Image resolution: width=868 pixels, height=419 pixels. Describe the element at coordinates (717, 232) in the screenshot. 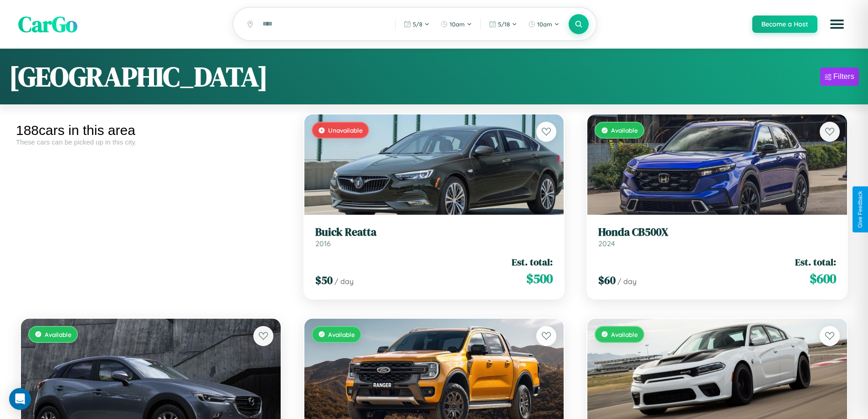

I see `h3: Honda CB500X` at that location.